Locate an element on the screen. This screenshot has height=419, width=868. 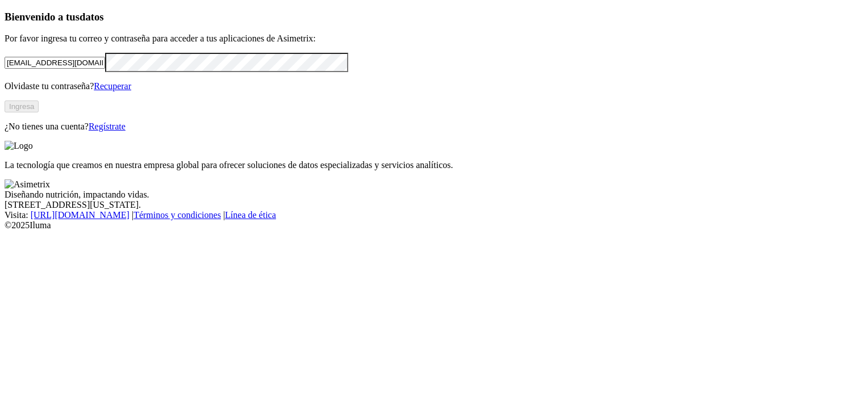
a: Regístrate is located at coordinates (107, 126).